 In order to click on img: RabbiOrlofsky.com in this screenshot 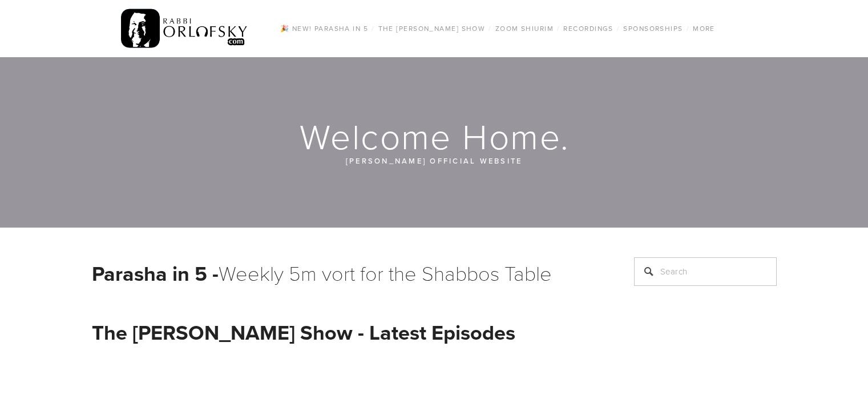, I will do `click(184, 28)`.